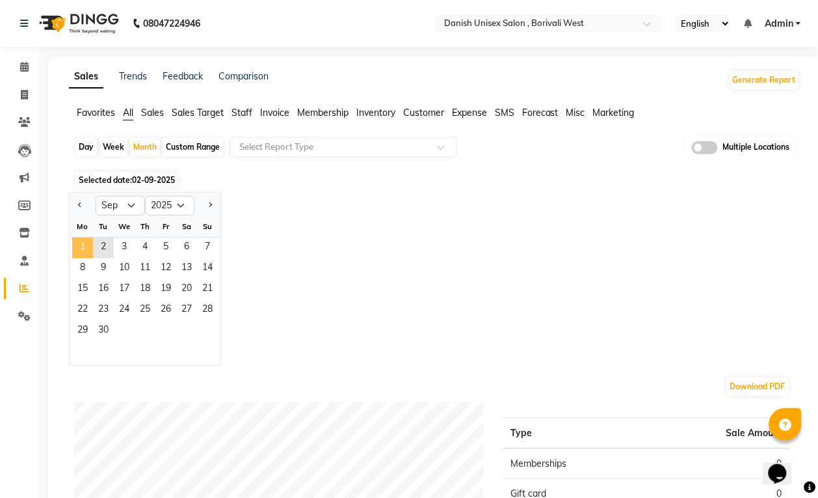  What do you see at coordinates (166, 269) in the screenshot?
I see `div: Friday, September 12, 2025` at bounding box center [166, 269].